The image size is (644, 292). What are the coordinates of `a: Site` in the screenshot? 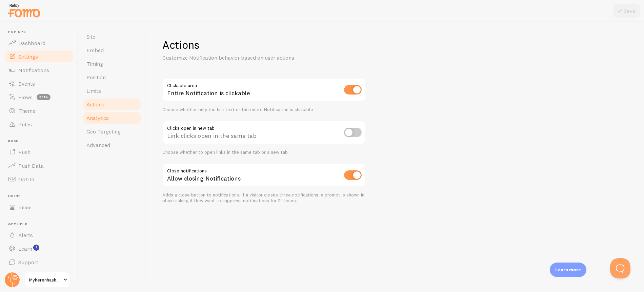 It's located at (112, 37).